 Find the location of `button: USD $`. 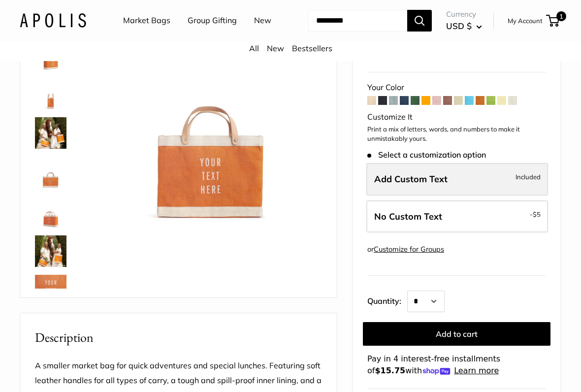

button: USD $ is located at coordinates (464, 26).